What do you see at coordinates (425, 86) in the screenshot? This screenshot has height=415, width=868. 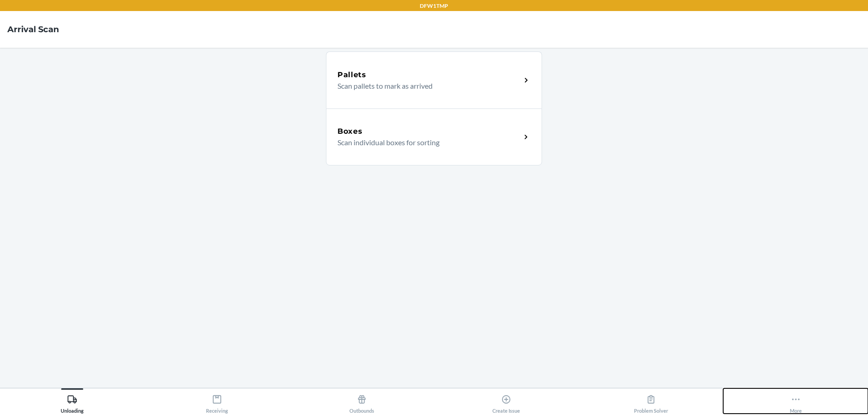 I see `p: Scan pallets to mark as arrived` at bounding box center [425, 86].